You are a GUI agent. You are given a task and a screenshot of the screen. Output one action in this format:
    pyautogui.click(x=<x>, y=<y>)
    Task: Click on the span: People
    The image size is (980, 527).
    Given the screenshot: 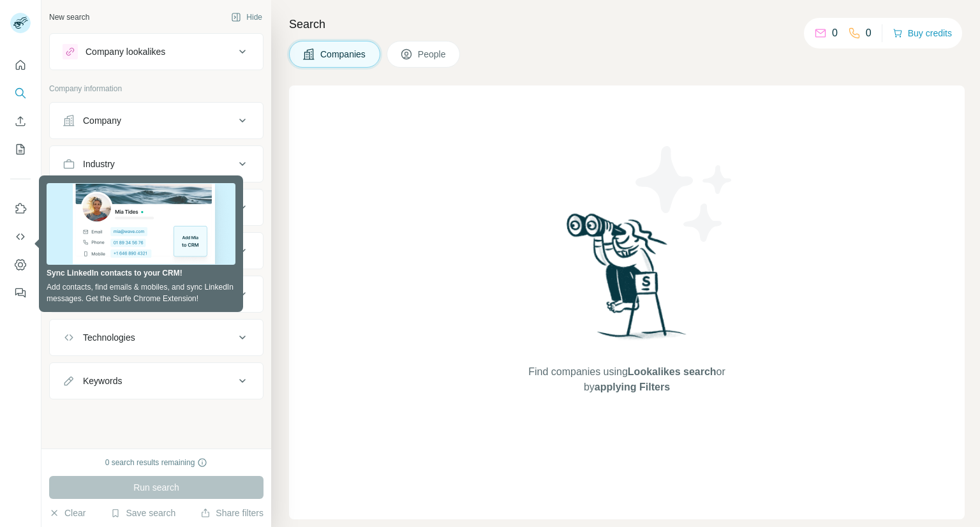 What is the action you would take?
    pyautogui.click(x=432, y=55)
    